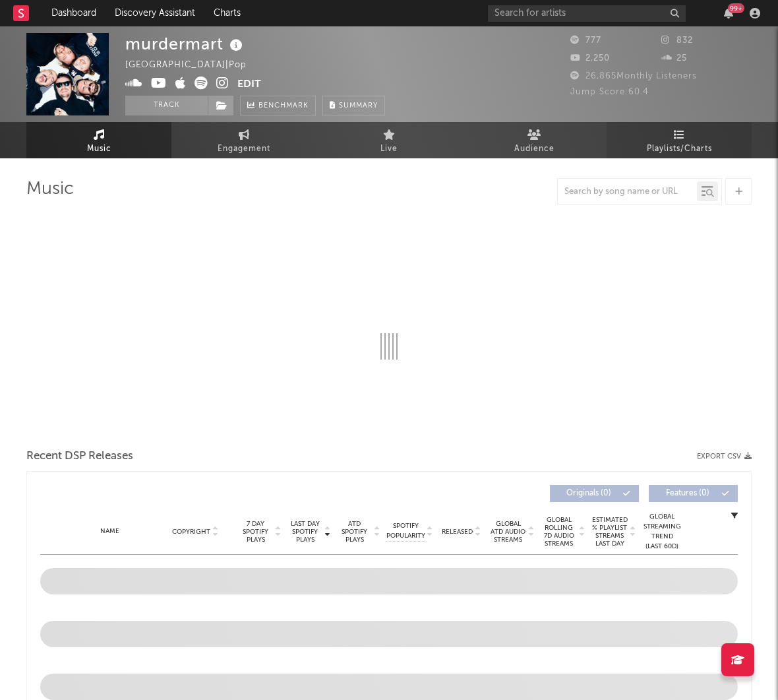 The image size is (778, 700). I want to click on span: 777, so click(586, 40).